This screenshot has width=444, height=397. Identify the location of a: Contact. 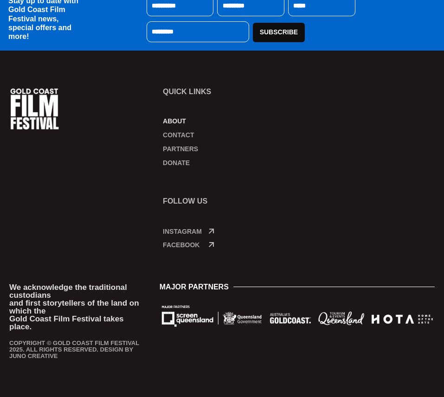
(222, 135).